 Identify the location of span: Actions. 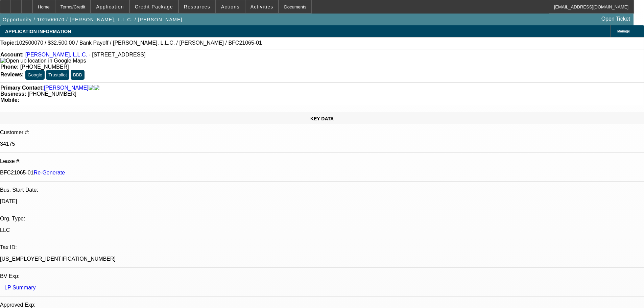
(230, 7).